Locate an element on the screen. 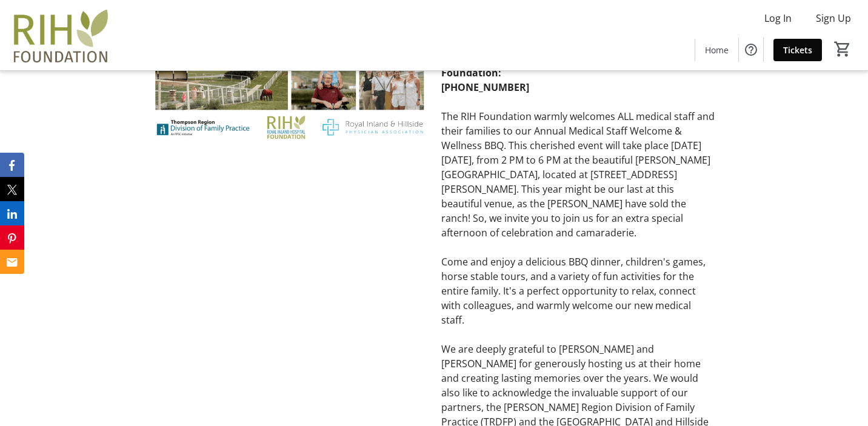 The height and width of the screenshot is (426, 868). button: Log In is located at coordinates (777, 18).